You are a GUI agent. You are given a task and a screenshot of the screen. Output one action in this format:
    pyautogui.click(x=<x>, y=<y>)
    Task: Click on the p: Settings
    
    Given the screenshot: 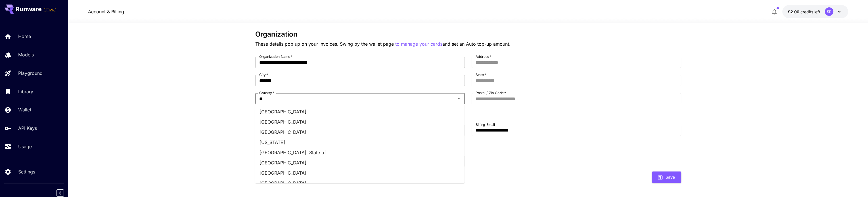 What is the action you would take?
    pyautogui.click(x=27, y=171)
    